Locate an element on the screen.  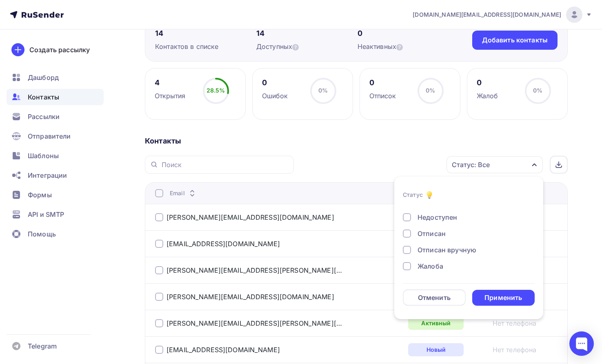
div: Отписан вручную is located at coordinates (447, 250).